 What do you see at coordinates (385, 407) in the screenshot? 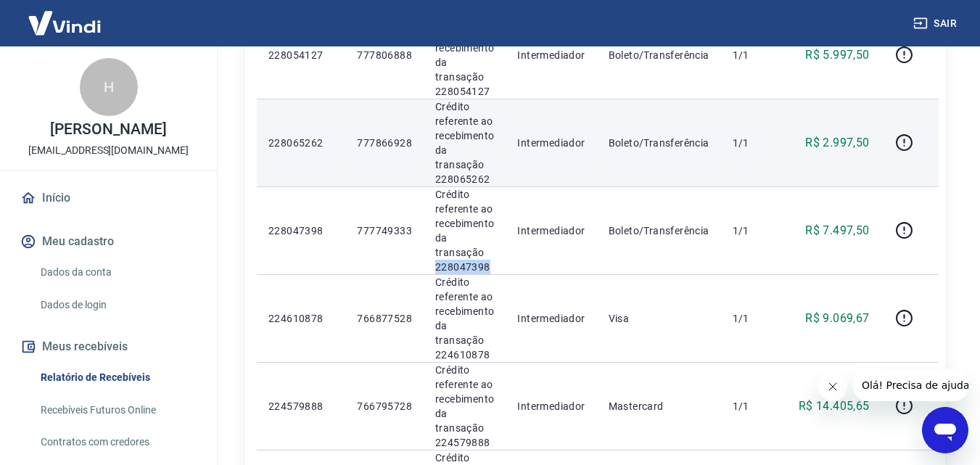
I see `p: 766795728` at bounding box center [385, 407].